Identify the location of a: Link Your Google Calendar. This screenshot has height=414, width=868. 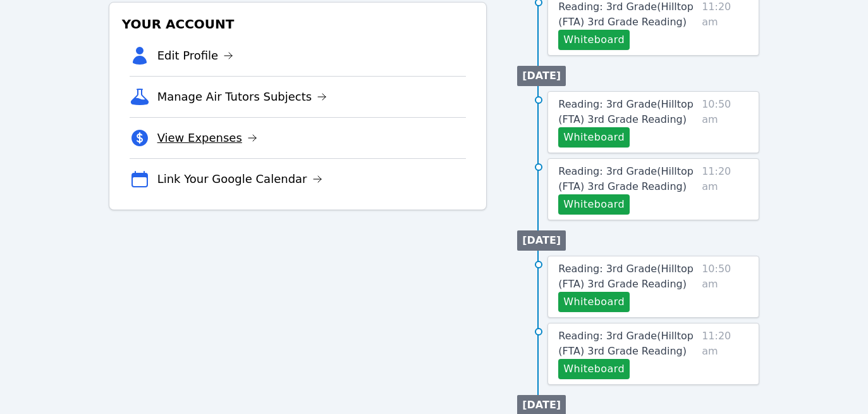
(240, 179).